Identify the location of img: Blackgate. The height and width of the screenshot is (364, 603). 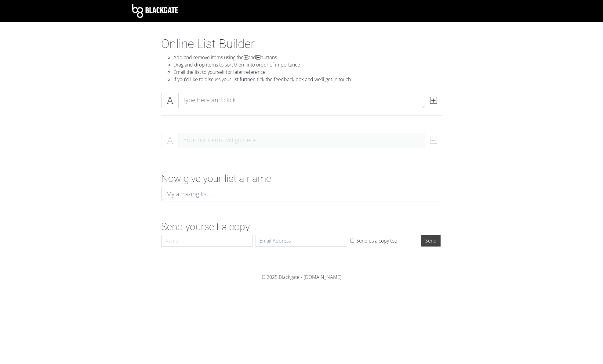
(155, 11).